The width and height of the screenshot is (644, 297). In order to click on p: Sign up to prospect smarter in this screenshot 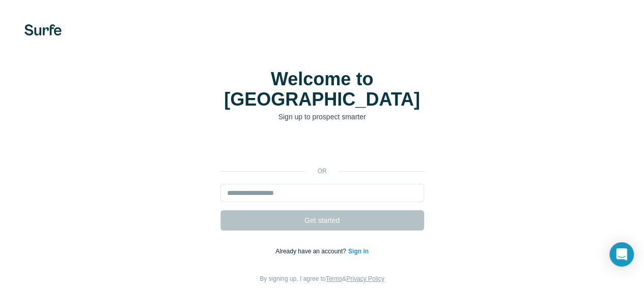, I will do `click(322, 117)`.